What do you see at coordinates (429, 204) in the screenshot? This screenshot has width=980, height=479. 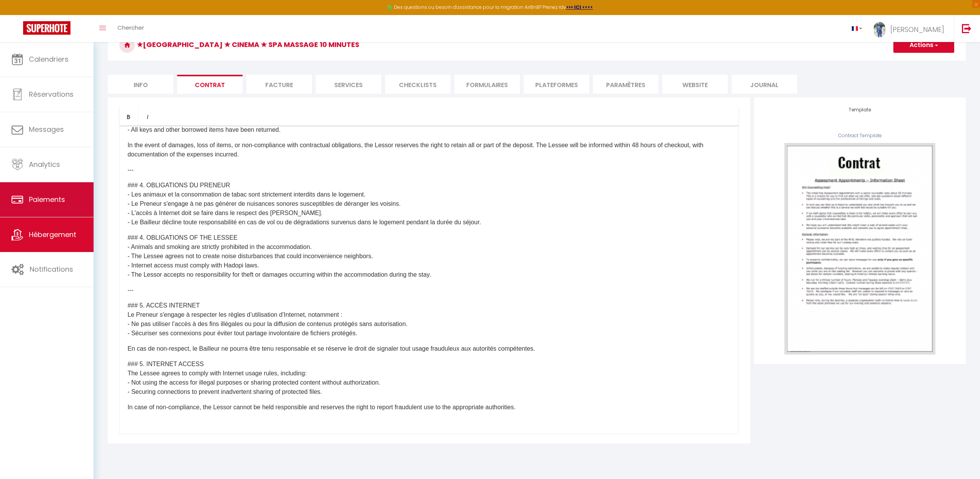 I see `p: ### 4. OBLIGATIONS DU PRENEUR - Les animaux et la consommation de tabac sont strictement interdit...` at bounding box center [429, 204].